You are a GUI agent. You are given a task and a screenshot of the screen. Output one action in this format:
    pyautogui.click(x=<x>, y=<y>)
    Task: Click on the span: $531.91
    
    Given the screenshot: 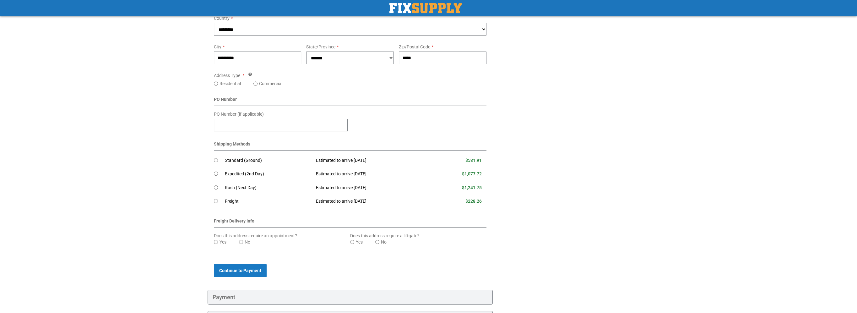 What is the action you would take?
    pyautogui.click(x=474, y=160)
    